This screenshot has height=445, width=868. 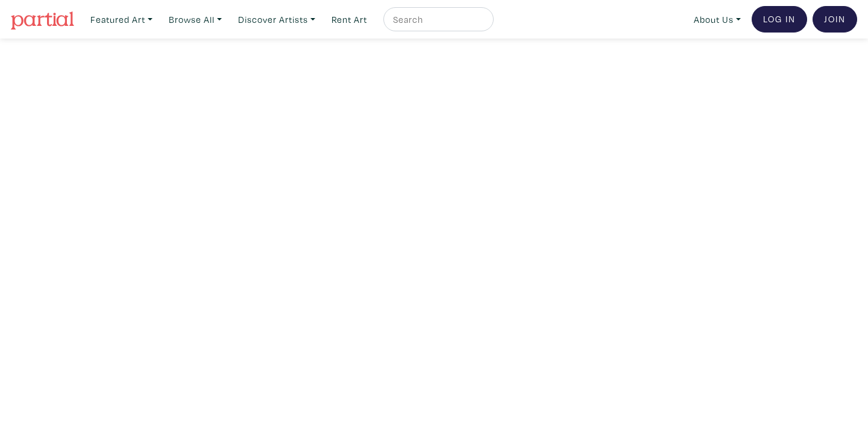 What do you see at coordinates (779, 19) in the screenshot?
I see `a: Log In` at bounding box center [779, 19].